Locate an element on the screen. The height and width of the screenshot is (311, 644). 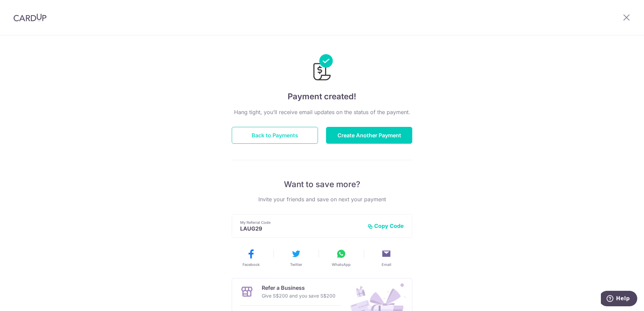
span: WhatsApp is located at coordinates (341, 265).